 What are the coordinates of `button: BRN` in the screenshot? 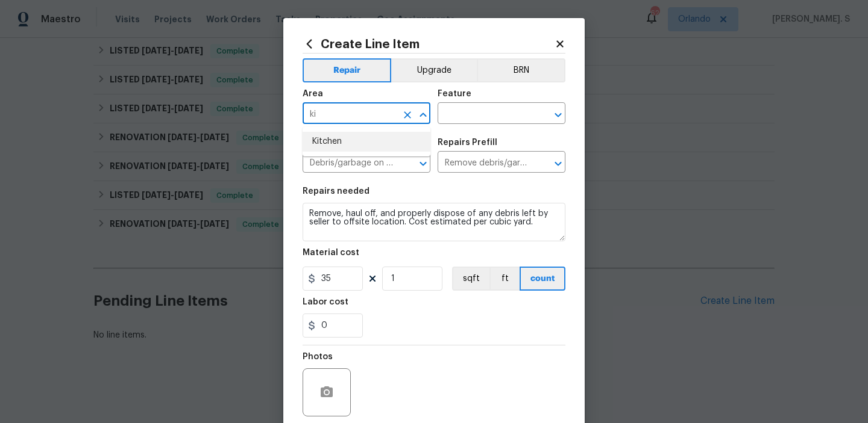 It's located at (521, 71).